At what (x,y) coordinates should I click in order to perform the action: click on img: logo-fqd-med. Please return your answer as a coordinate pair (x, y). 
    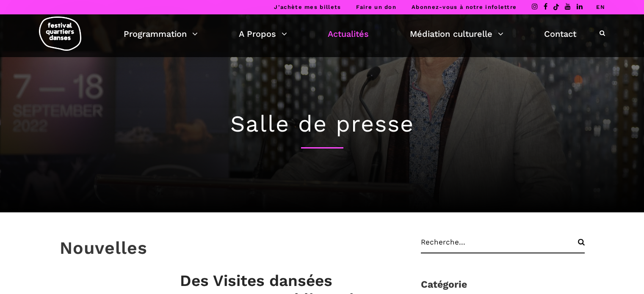
    Looking at the image, I should click on (60, 34).